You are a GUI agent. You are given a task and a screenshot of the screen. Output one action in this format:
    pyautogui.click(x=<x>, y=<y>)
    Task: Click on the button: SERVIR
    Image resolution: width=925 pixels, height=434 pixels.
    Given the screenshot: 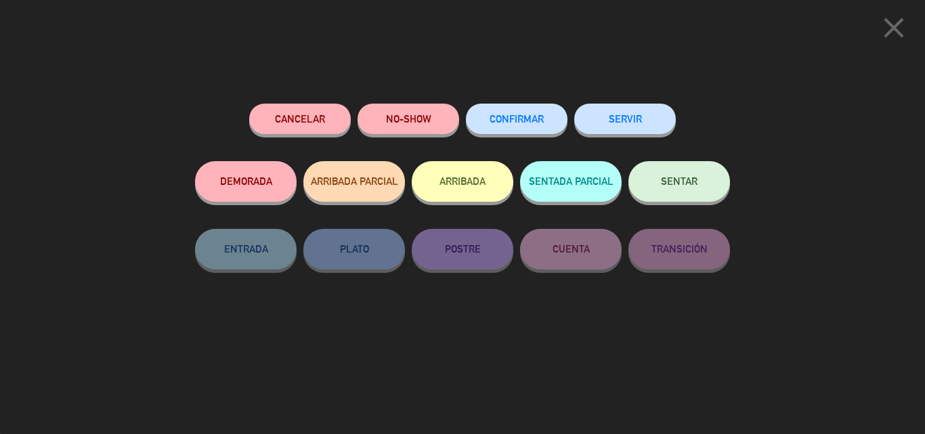 What is the action you would take?
    pyautogui.click(x=625, y=119)
    